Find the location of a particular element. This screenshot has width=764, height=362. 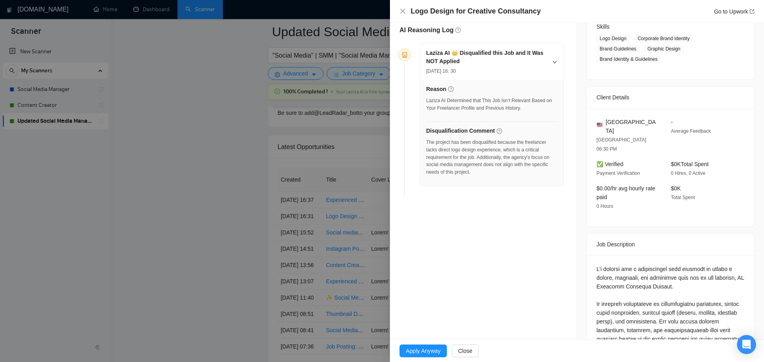

span: Graphic Design is located at coordinates (664, 49).